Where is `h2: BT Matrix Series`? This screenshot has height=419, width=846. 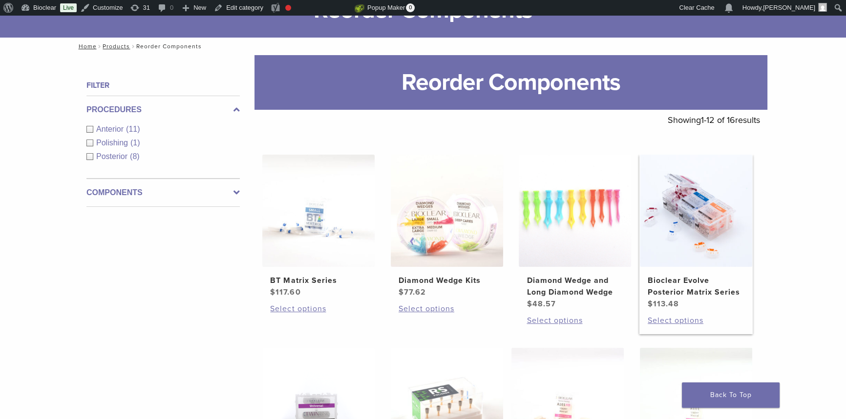
h2: BT Matrix Series is located at coordinates (318, 281).